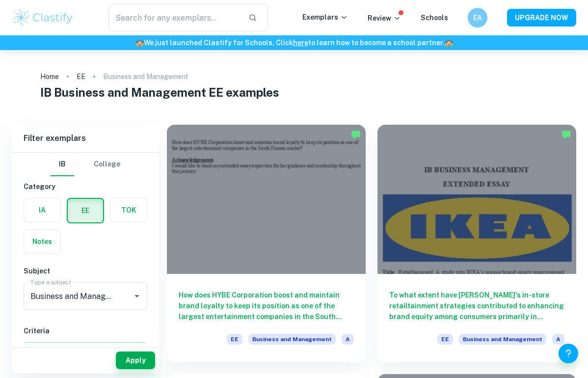  I want to click on button: Apply, so click(135, 361).